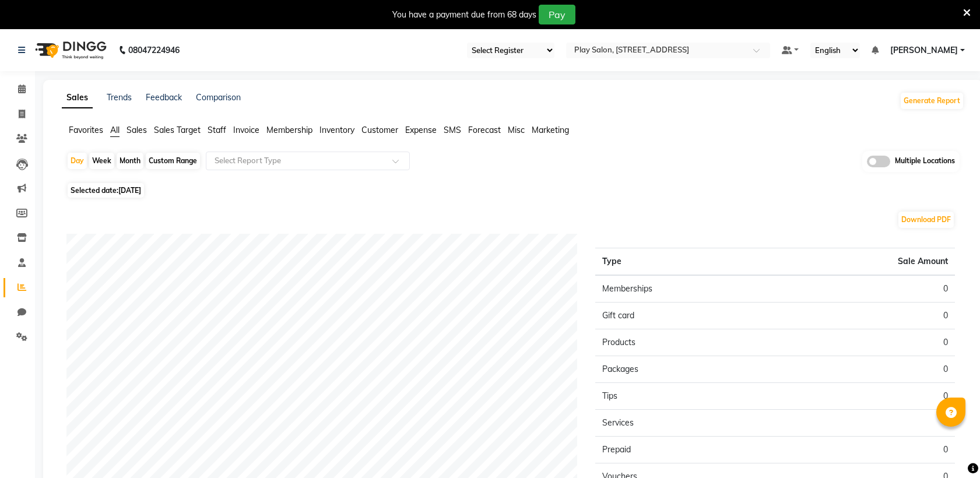 The width and height of the screenshot is (980, 478). What do you see at coordinates (516, 130) in the screenshot?
I see `span: Misc` at bounding box center [516, 130].